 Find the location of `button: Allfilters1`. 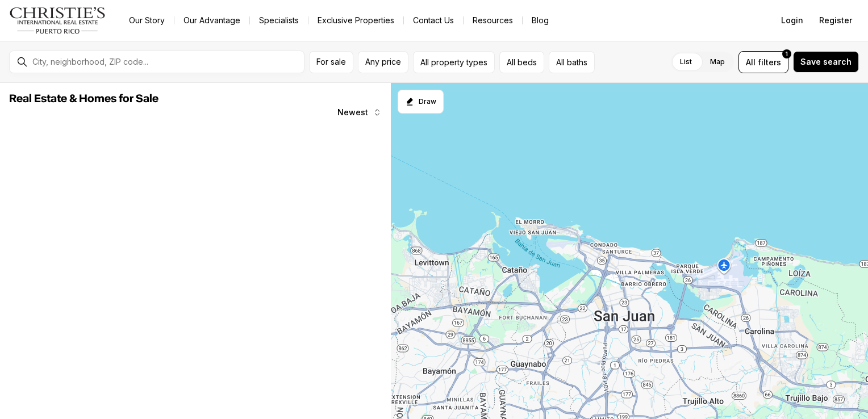

button: Allfilters1 is located at coordinates (763, 62).